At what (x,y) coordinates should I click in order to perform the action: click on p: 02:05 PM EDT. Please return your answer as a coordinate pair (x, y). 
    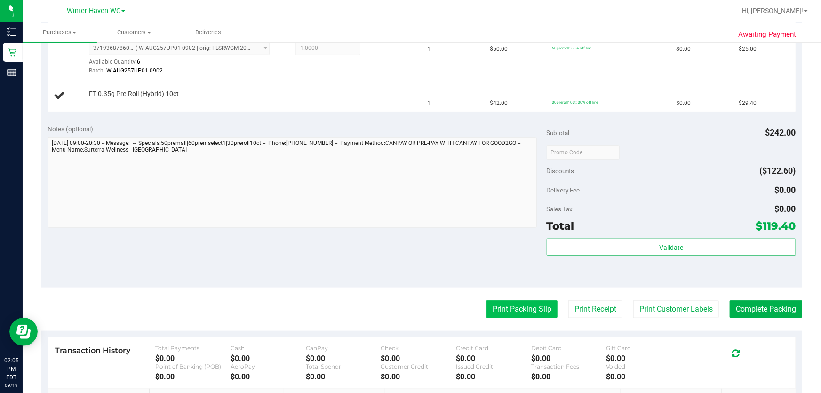
    Looking at the image, I should click on (11, 369).